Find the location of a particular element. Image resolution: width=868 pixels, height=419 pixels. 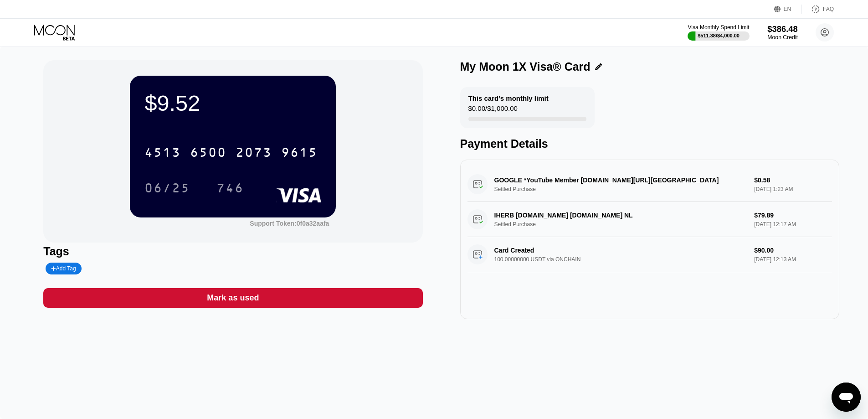

div: EN is located at coordinates (787, 9).